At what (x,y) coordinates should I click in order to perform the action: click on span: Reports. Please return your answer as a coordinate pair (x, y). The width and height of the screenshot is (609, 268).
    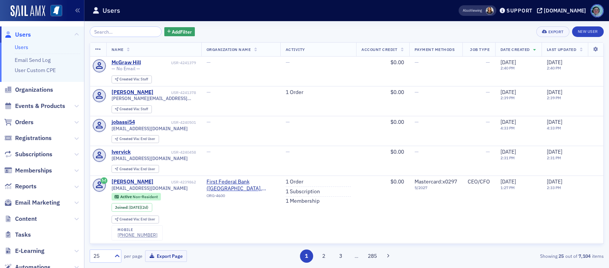
    Looking at the image, I should click on (26, 186).